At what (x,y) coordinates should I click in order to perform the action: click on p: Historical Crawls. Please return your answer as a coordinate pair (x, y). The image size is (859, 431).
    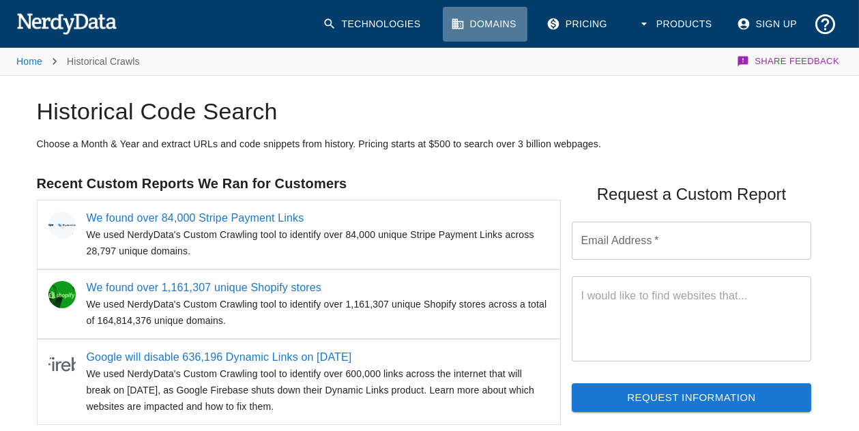
    Looking at the image, I should click on (103, 61).